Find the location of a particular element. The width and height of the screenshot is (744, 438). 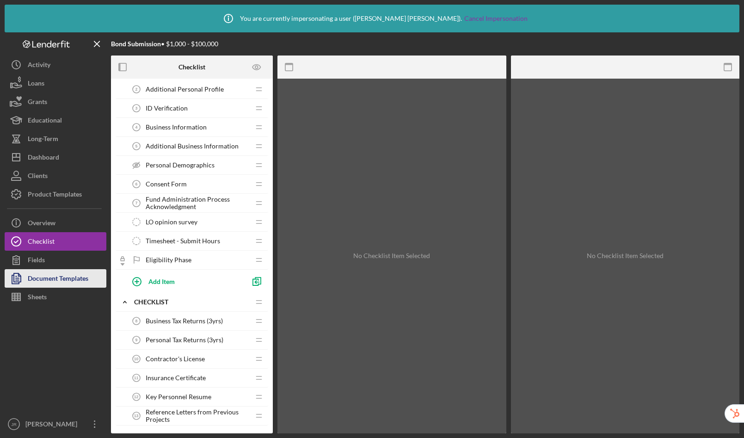

button: Preview as is located at coordinates (257, 67).